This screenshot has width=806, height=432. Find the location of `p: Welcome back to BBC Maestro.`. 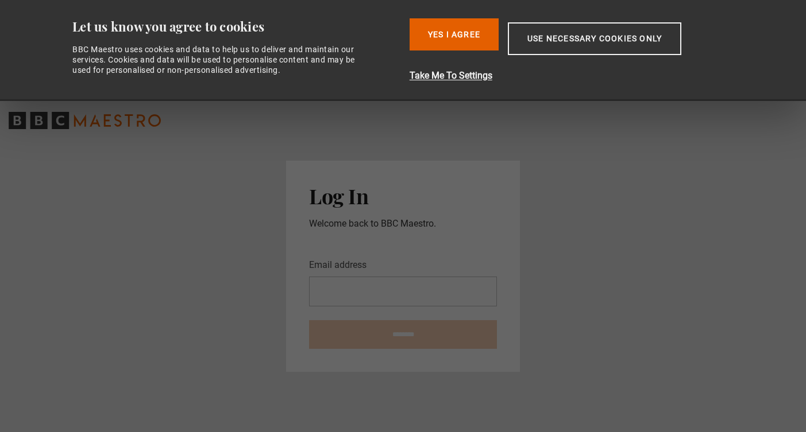

p: Welcome back to BBC Maestro. is located at coordinates (403, 224).